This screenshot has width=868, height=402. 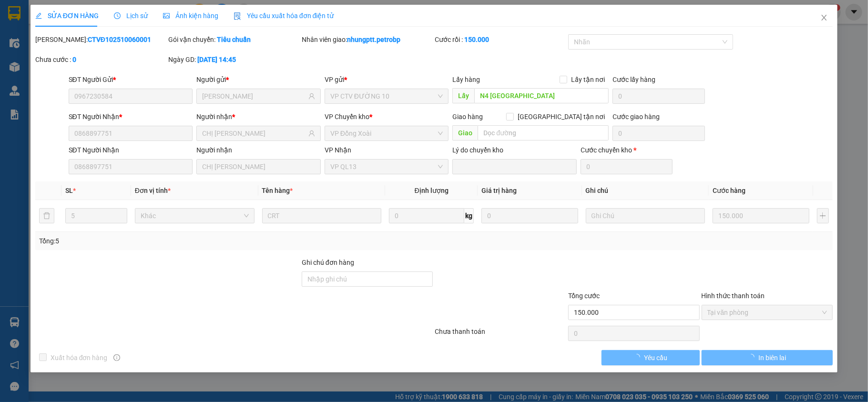 I want to click on span: VP Đồng Xoài, so click(x=386, y=133).